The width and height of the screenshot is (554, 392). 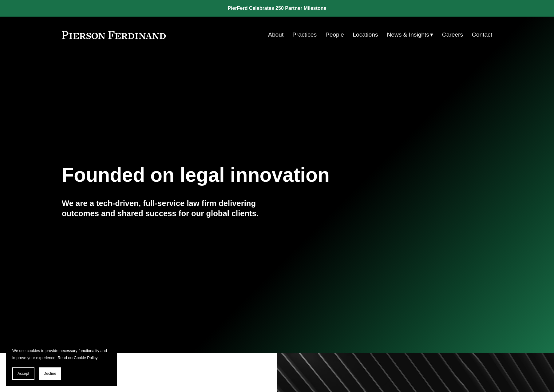 I want to click on a: folder dropdown, so click(x=410, y=35).